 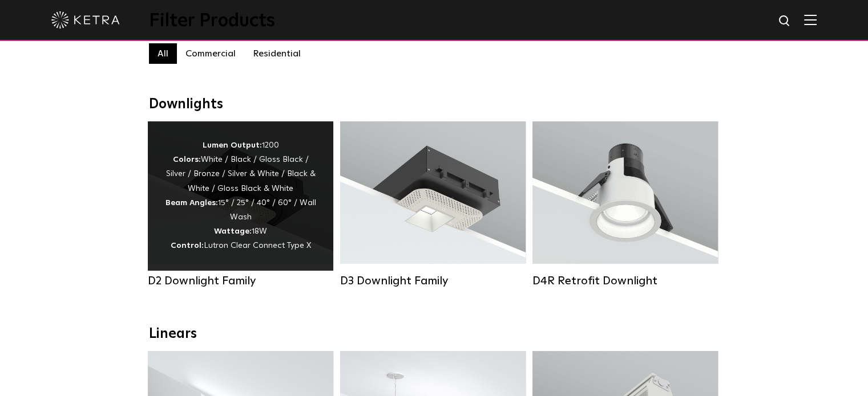 I want to click on a: D2 Downlight Family Lumen Output:1200Colors:White / Black / Gloss Black / Silver / Bronze / Silve..., so click(x=240, y=205).